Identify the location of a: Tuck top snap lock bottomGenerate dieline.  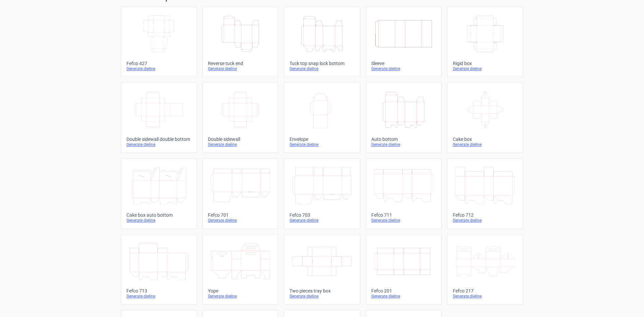
(322, 42).